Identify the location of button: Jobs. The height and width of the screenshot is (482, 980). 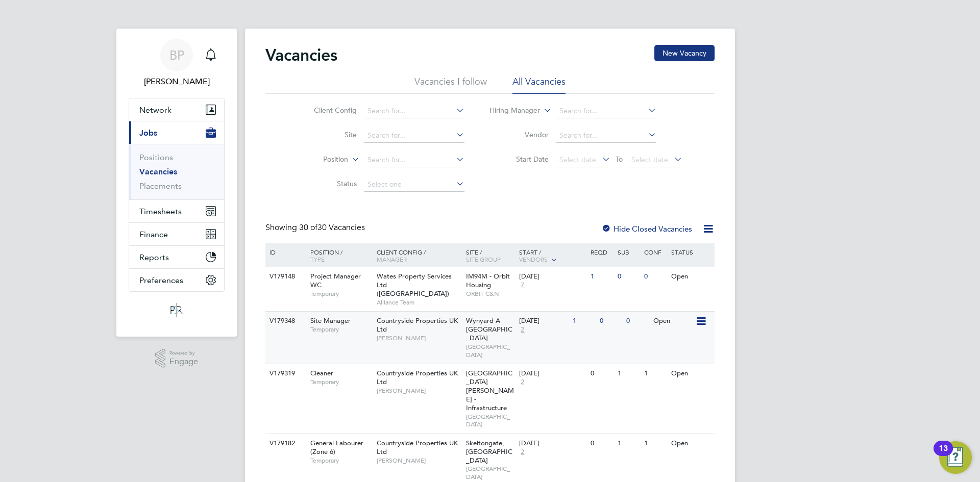
(176, 133).